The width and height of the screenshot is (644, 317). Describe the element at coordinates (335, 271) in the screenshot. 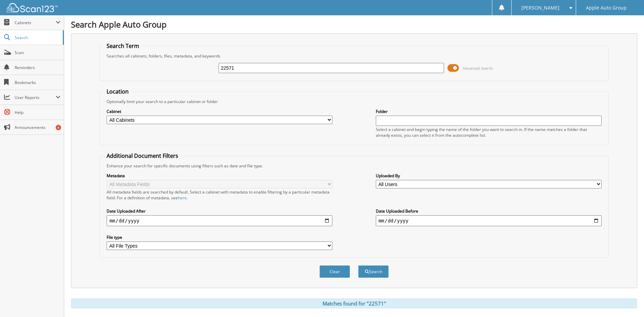

I see `button: Clear` at that location.